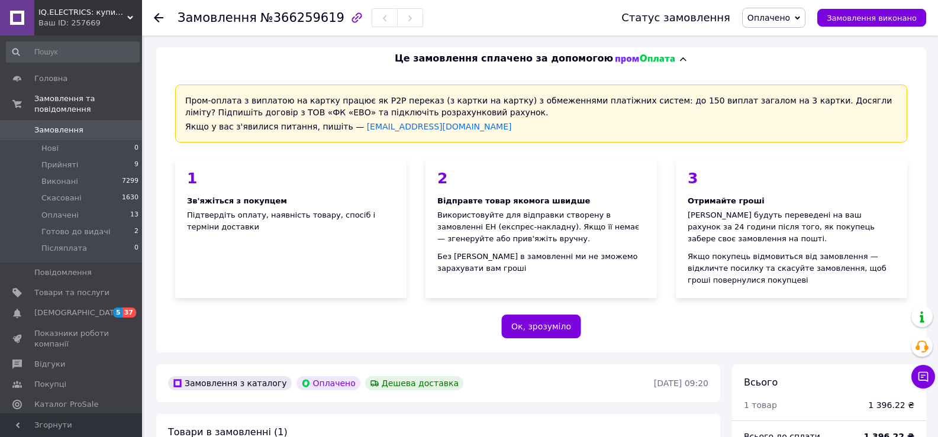 The image size is (938, 437). I want to click on div: Статус замовлення, so click(676, 18).